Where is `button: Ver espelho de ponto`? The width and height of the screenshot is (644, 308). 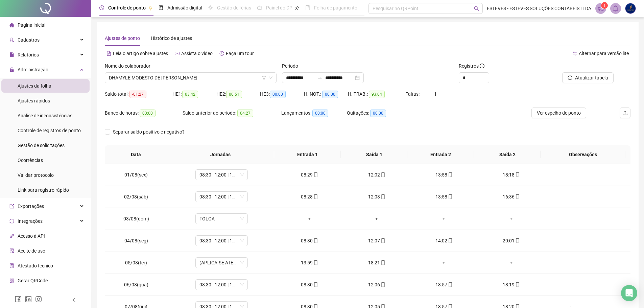 button: Ver espelho de ponto is located at coordinates (559, 113).